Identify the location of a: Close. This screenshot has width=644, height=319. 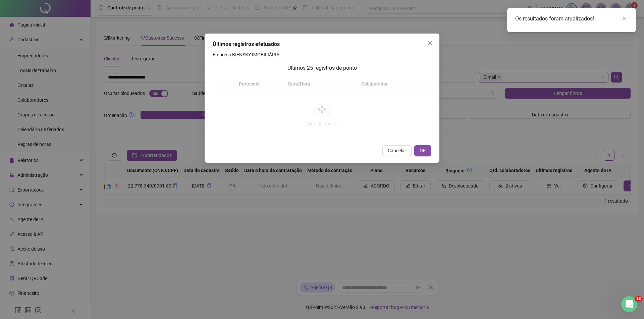
(624, 18).